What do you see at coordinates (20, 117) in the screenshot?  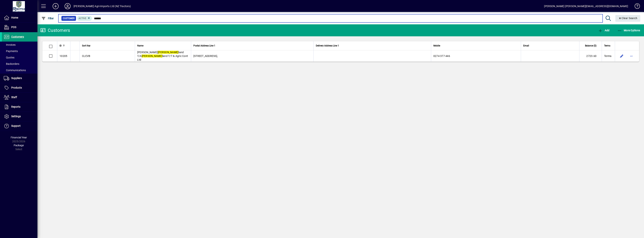 I see `a: Settings` at bounding box center [20, 117].